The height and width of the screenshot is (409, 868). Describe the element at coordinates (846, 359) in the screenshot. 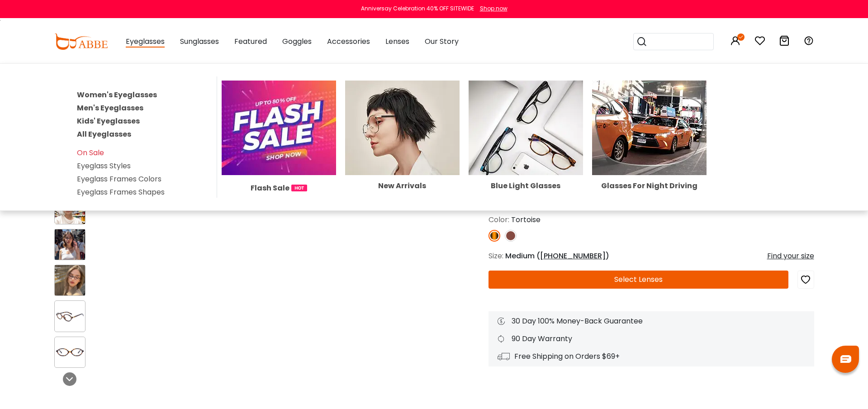

I see `img: chat` at that location.